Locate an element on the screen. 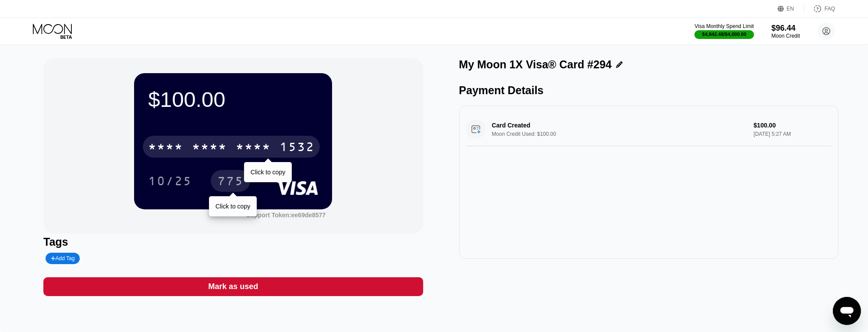  div: Visa Monthly Spend Limit is located at coordinates (723, 26).